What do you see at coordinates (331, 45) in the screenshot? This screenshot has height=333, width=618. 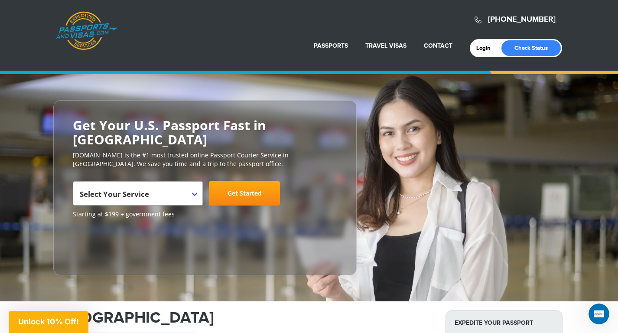 I see `a: Passports` at bounding box center [331, 45].